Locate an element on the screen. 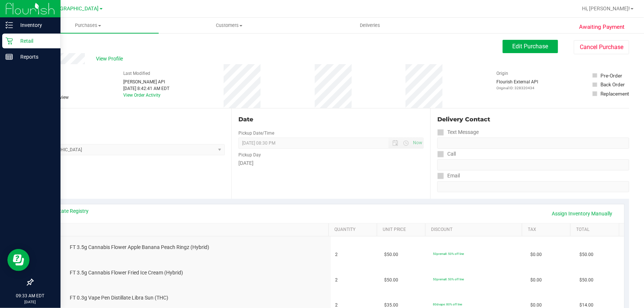 The width and height of the screenshot is (644, 308). div: Date is located at coordinates (331, 120).